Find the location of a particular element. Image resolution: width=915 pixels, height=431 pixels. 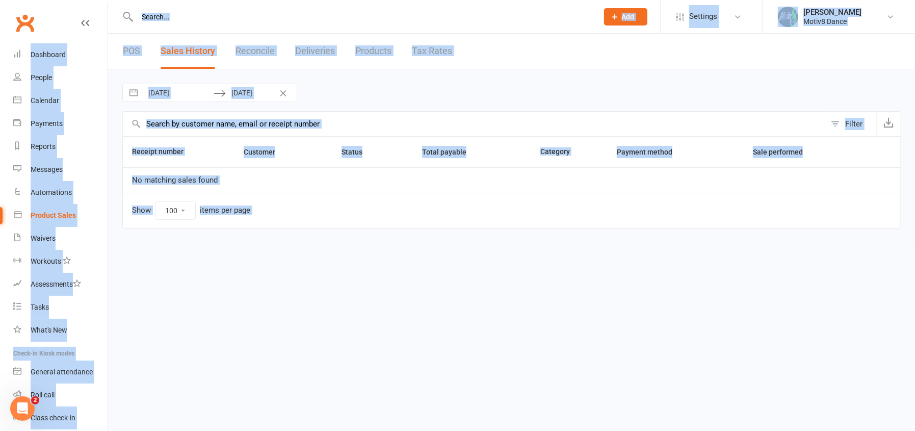

div: Motiv8 Dance is located at coordinates (832, 21).